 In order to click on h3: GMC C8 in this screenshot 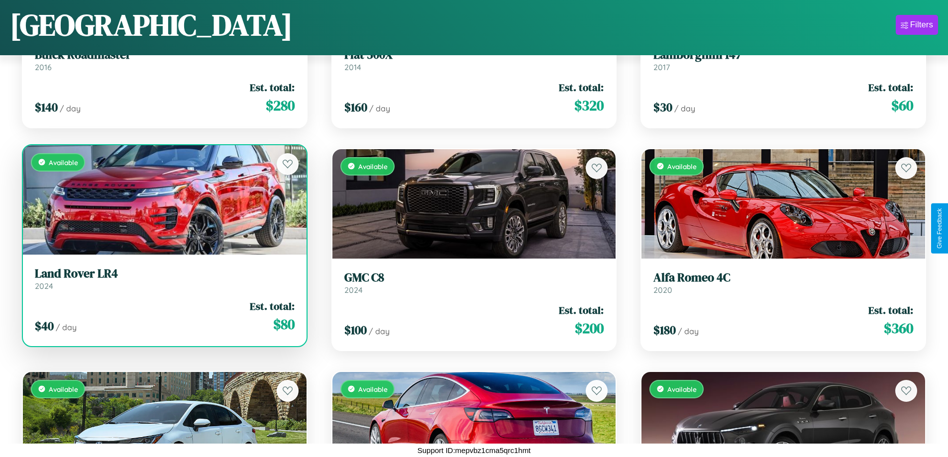, I will do `click(474, 278)`.